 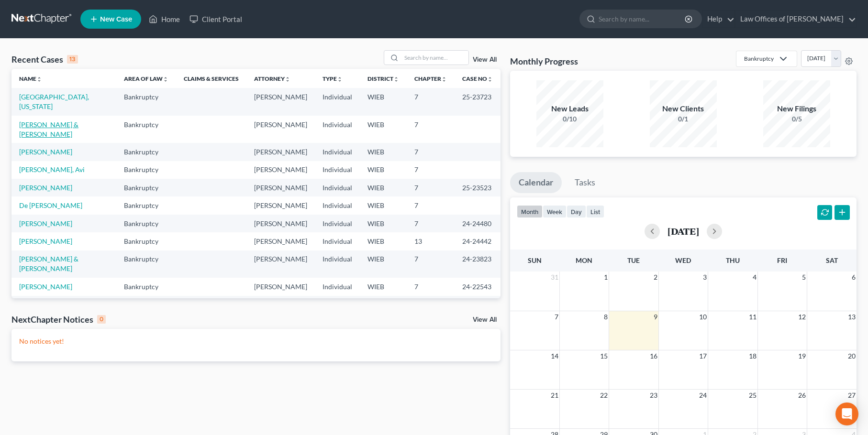 I want to click on a: Client Portal, so click(x=216, y=19).